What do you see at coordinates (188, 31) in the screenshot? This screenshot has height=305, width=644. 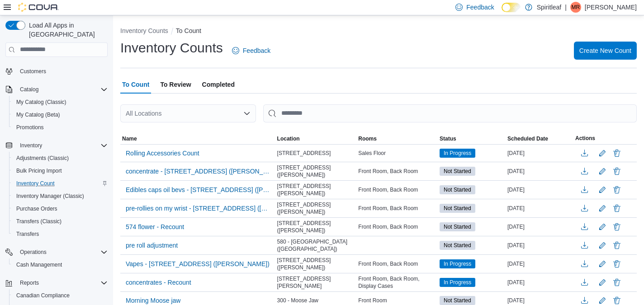 I see `button: To Count` at bounding box center [188, 31].